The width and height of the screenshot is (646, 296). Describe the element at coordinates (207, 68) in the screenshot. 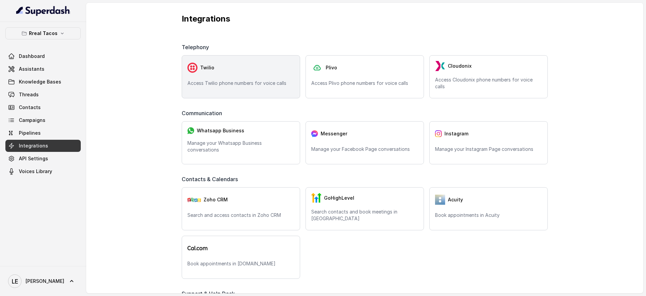

I see `span: Twilio` at that location.